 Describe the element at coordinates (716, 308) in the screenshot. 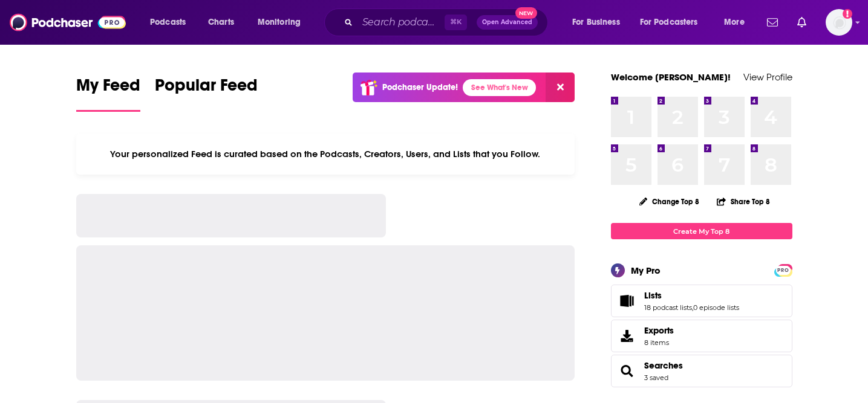

I see `a: 0 episode lists` at that location.